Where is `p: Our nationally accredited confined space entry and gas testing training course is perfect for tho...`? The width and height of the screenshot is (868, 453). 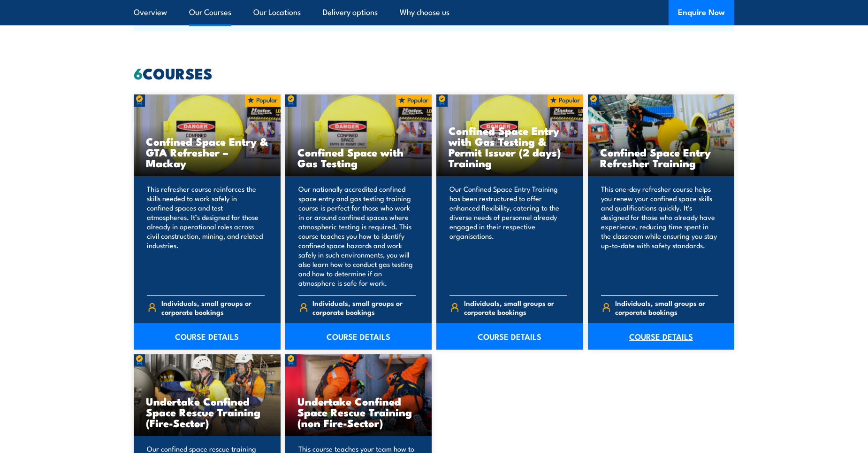
p: Our nationally accredited confined space entry and gas testing training course is perfect for tho... is located at coordinates (358, 235).